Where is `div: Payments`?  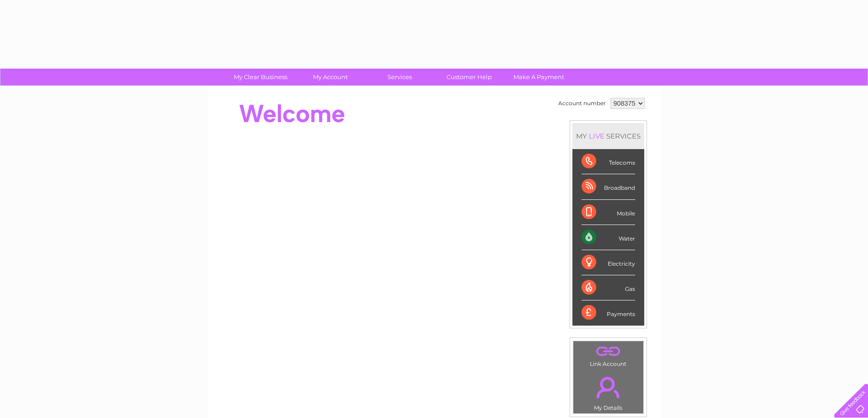 div: Payments is located at coordinates (608, 313).